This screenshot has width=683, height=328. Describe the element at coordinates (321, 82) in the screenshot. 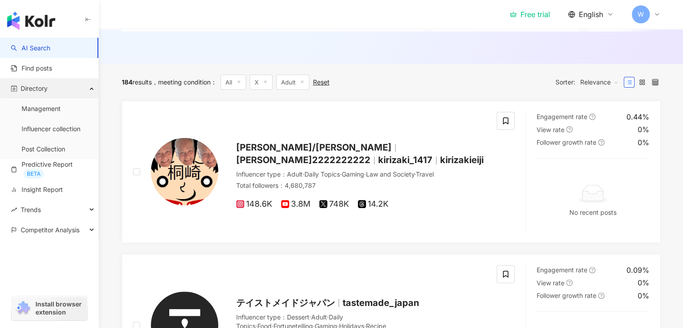

I see `div: Reset` at that location.